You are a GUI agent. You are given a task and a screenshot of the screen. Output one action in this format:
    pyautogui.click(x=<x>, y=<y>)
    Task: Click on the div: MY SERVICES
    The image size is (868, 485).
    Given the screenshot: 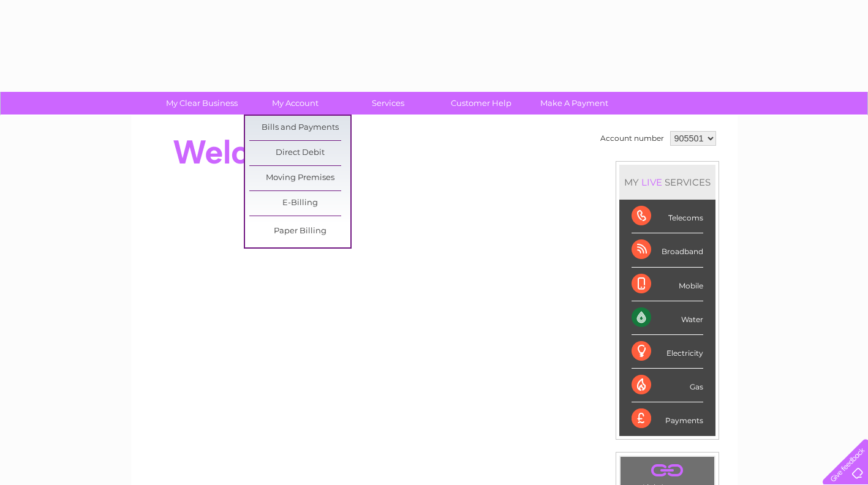 What is the action you would take?
    pyautogui.click(x=667, y=182)
    